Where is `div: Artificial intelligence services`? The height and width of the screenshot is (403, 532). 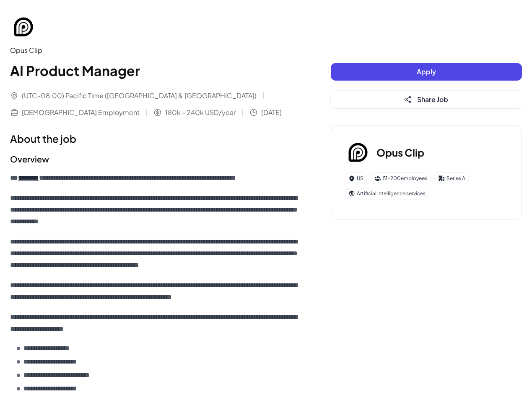
div: Artificial intelligence services is located at coordinates (387, 194).